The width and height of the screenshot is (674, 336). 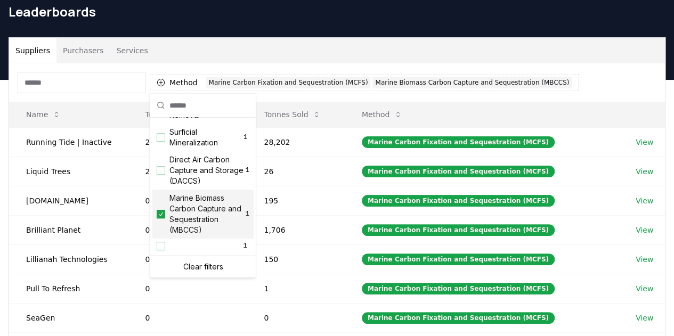 I want to click on button: Services, so click(x=132, y=51).